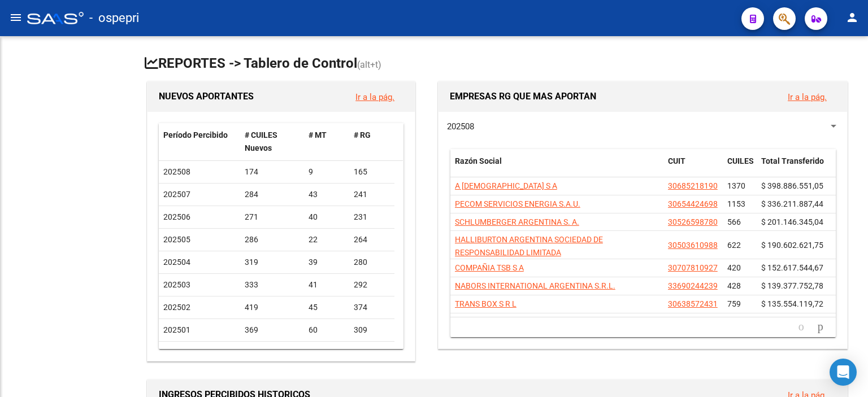  Describe the element at coordinates (797, 168) in the screenshot. I see `datatable-header-cell: Total Transferido` at that location.